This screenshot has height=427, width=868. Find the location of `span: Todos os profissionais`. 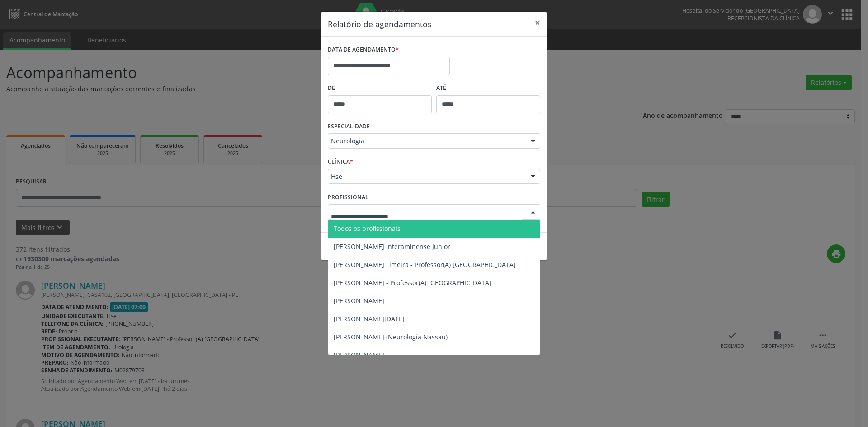

span: Todos os profissionais is located at coordinates (367, 228).